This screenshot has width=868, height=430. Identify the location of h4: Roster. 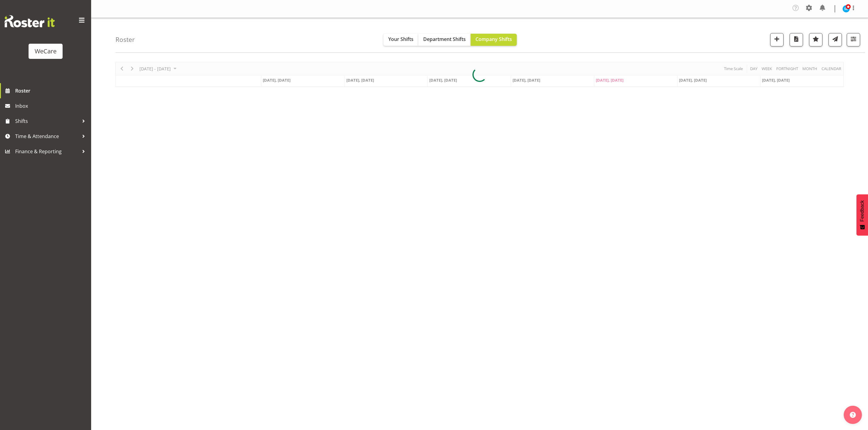
(125, 40).